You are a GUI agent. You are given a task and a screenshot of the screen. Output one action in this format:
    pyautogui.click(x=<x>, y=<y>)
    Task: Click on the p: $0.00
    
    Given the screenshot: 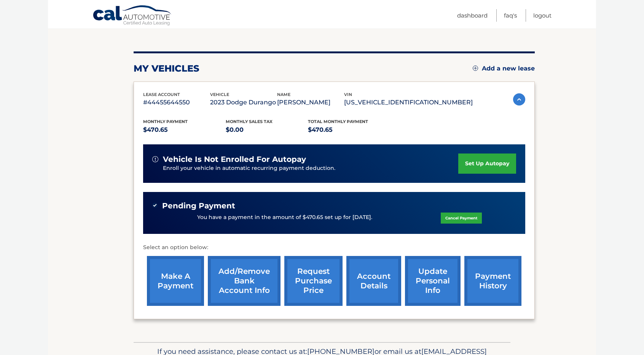 What is the action you would take?
    pyautogui.click(x=267, y=130)
    